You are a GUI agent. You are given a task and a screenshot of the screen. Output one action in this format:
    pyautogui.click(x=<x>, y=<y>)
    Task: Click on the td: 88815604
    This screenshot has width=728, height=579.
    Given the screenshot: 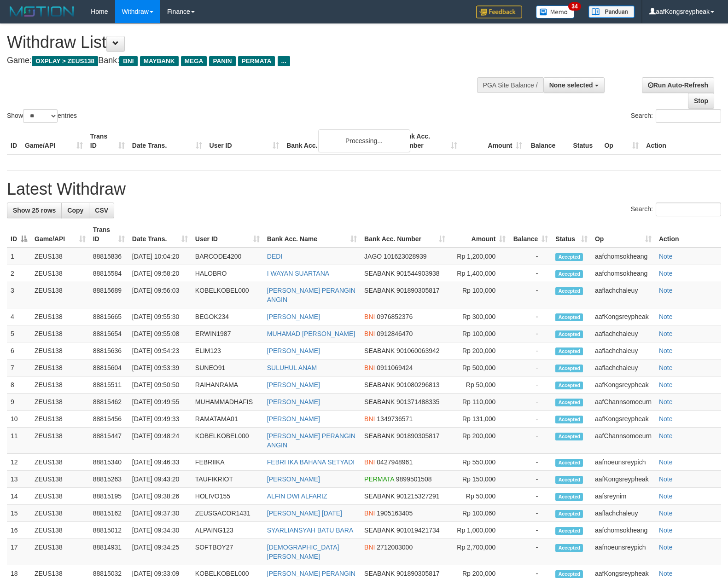 What is the action you would take?
    pyautogui.click(x=109, y=367)
    